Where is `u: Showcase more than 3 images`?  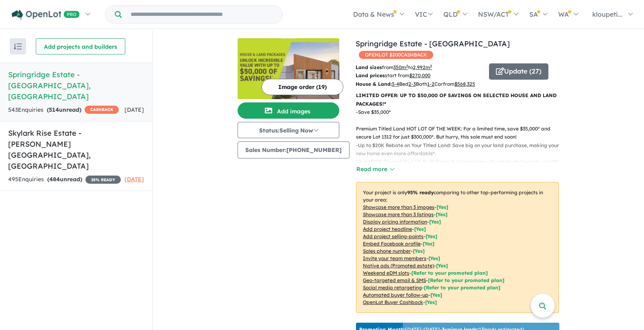
u: Showcase more than 3 images is located at coordinates (399, 207).